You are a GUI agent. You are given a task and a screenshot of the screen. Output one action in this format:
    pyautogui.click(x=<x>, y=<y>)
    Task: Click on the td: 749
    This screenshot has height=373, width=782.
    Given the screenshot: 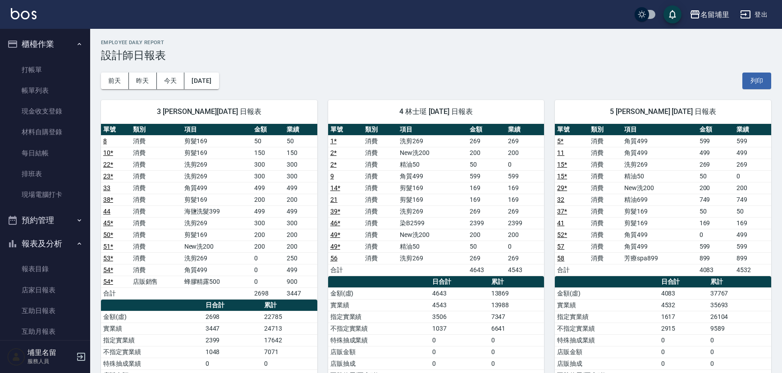 What is the action you would take?
    pyautogui.click(x=752, y=200)
    